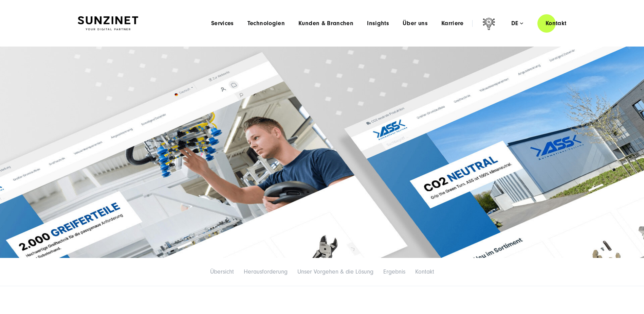 This screenshot has width=644, height=314. Describe the element at coordinates (326, 23) in the screenshot. I see `a: Kunden & Branchen` at that location.